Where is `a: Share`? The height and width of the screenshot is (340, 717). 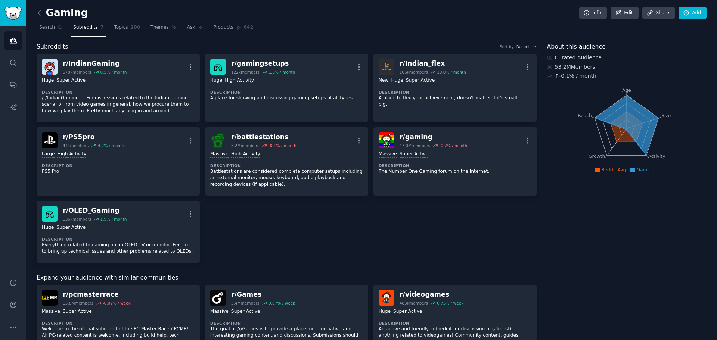
a: Share is located at coordinates (658, 13).